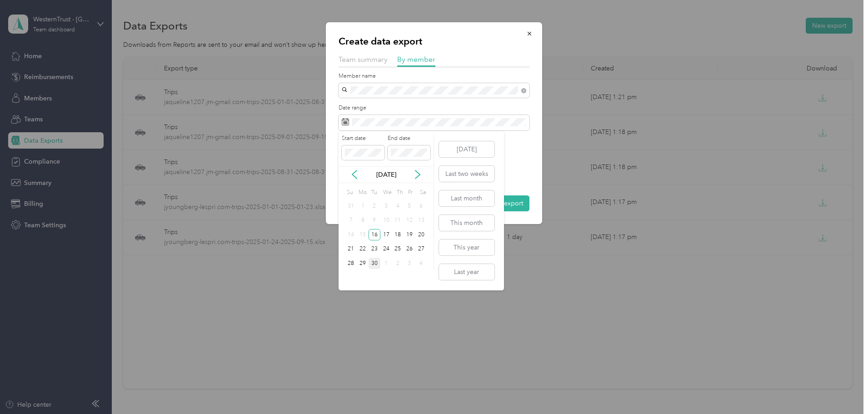 This screenshot has height=414, width=868. Describe the element at coordinates (363, 235) in the screenshot. I see `div: 15` at that location.